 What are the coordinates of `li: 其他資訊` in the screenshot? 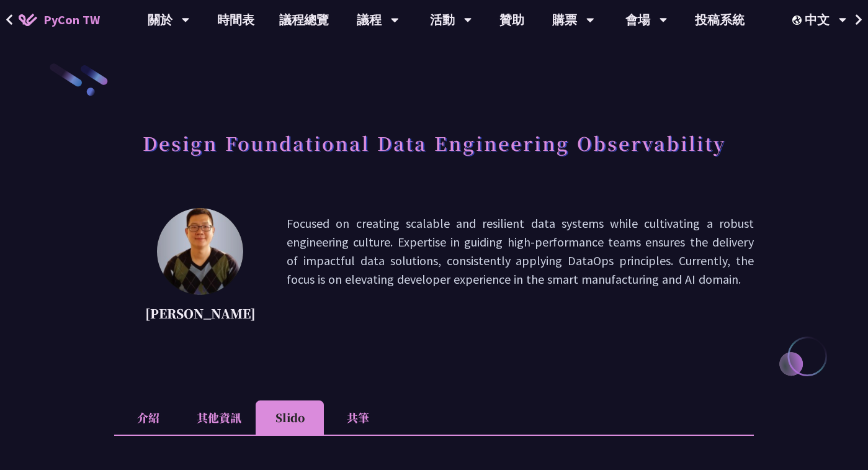 It's located at (219, 417).